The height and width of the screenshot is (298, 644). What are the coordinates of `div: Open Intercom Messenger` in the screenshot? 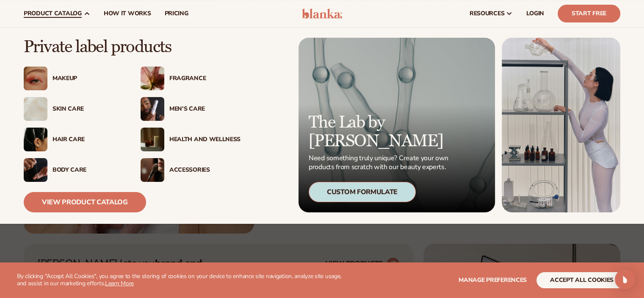 It's located at (625, 279).